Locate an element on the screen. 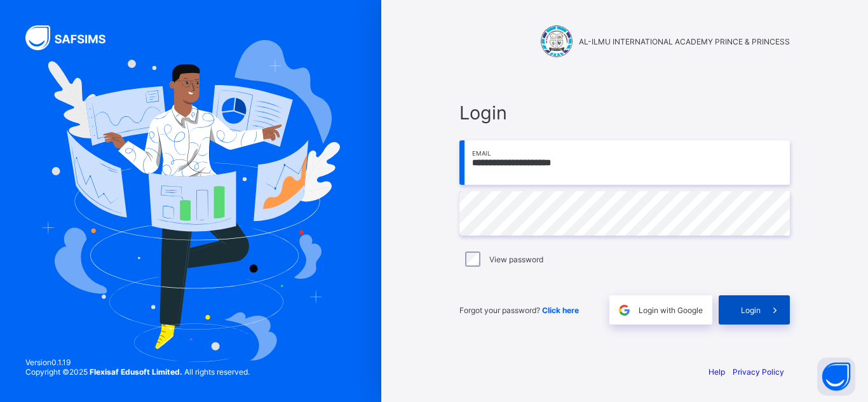 The height and width of the screenshot is (402, 868). img: Hero Image is located at coordinates (191, 201).